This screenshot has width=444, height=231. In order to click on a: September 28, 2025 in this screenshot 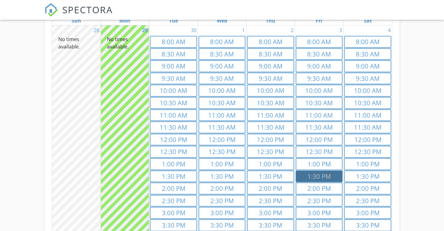, I will do `click(97, 30)`.